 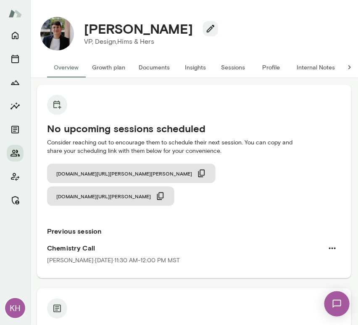 What do you see at coordinates (194, 248) in the screenshot?
I see `h6: Chemistry Call` at bounding box center [194, 248].